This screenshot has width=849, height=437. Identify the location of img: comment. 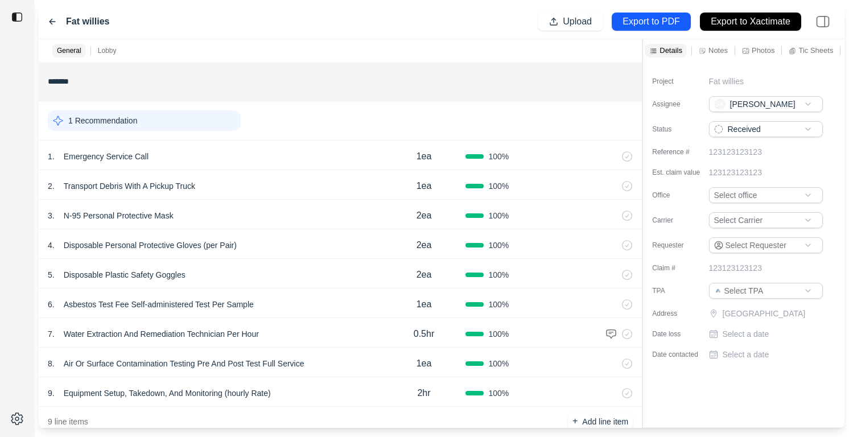
(611, 334).